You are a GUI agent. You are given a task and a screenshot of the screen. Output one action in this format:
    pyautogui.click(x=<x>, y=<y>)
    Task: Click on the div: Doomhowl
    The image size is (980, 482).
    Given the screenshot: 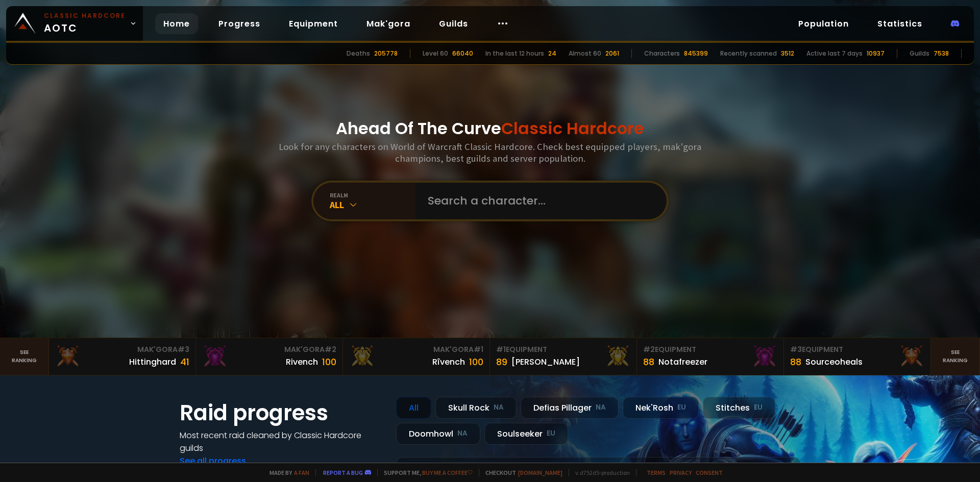 What is the action you would take?
    pyautogui.click(x=438, y=434)
    